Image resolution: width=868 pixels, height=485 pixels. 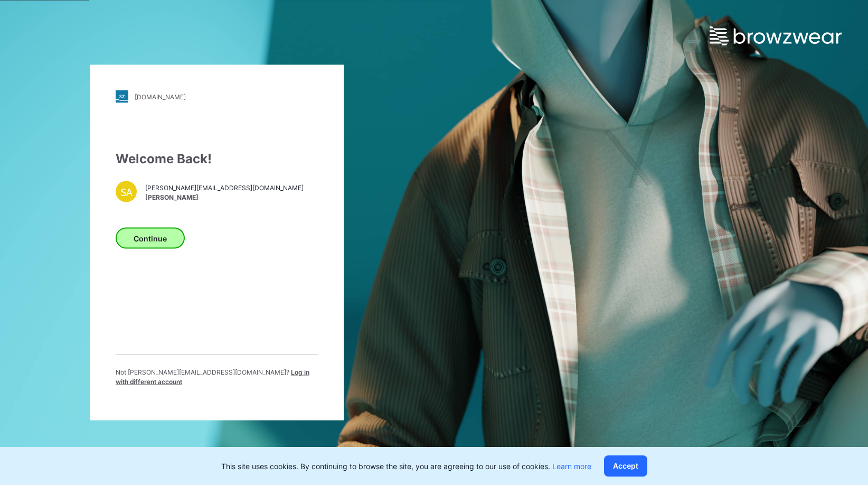 I want to click on div: SA, so click(x=126, y=191).